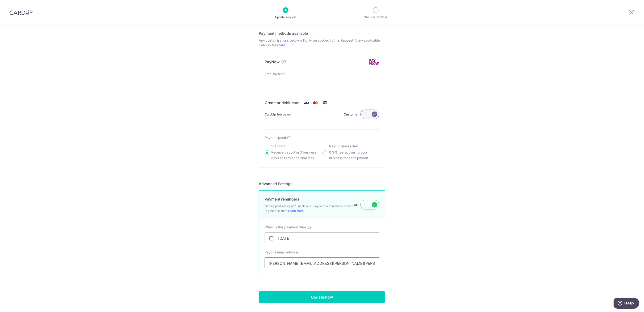  I want to click on p: Any customisations below will only be applied to this Request. View applicable CardUp fees ., so click(322, 43).